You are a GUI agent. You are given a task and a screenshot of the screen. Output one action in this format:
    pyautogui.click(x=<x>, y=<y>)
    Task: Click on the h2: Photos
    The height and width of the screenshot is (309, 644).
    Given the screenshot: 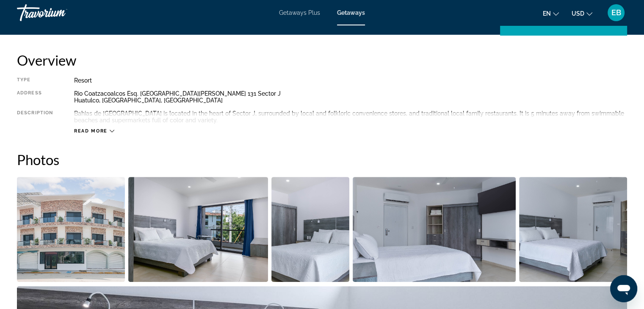 What is the action you would take?
    pyautogui.click(x=321, y=159)
    